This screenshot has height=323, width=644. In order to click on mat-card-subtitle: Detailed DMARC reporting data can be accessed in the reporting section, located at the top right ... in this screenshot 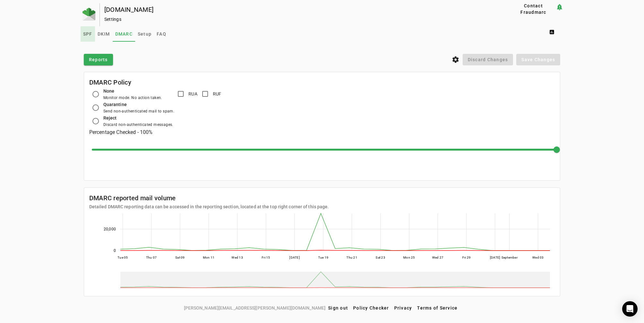, I will do `click(209, 207)`.